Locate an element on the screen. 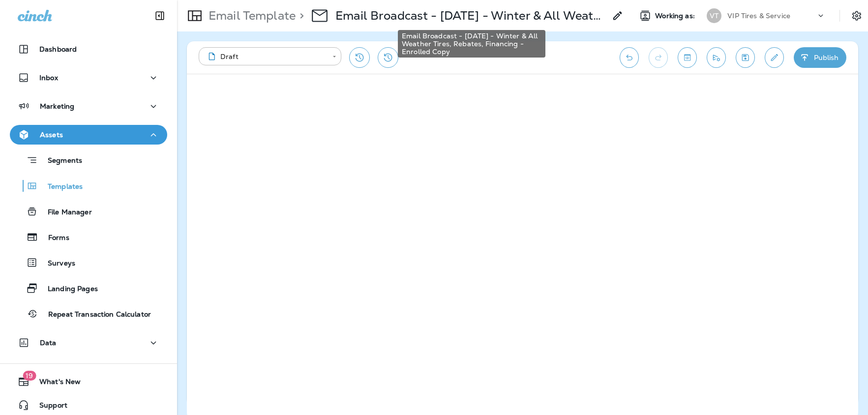 The height and width of the screenshot is (415, 868). button: Landing Pages is located at coordinates (89, 288).